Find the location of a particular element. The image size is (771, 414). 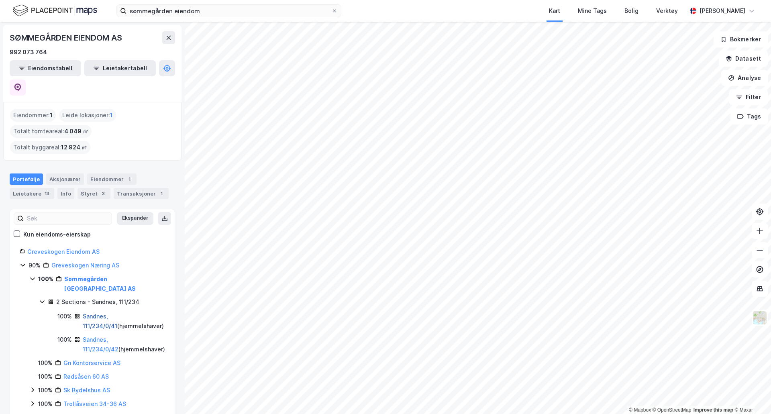

input: Søk is located at coordinates (67, 218).